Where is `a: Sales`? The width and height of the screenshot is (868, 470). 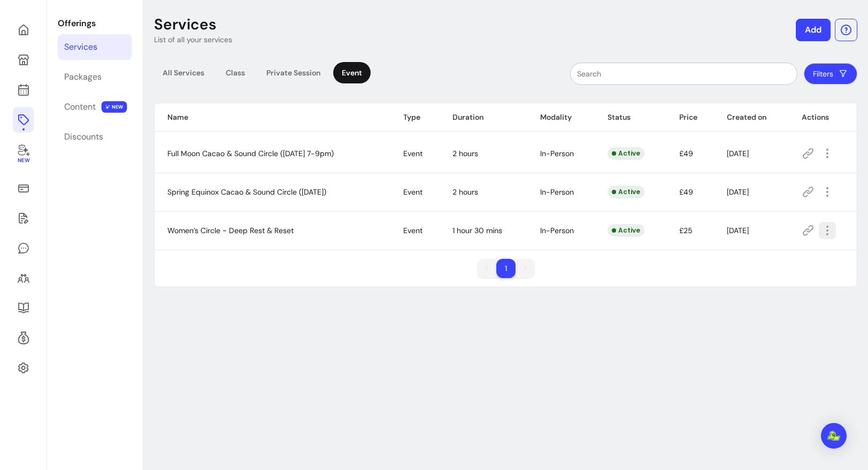
a: Sales is located at coordinates (23, 189).